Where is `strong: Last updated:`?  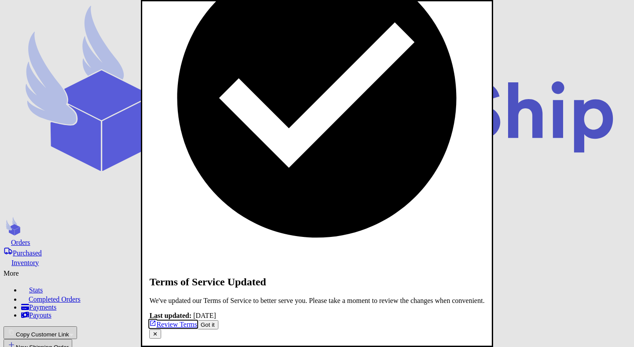 strong: Last updated: is located at coordinates (170, 315).